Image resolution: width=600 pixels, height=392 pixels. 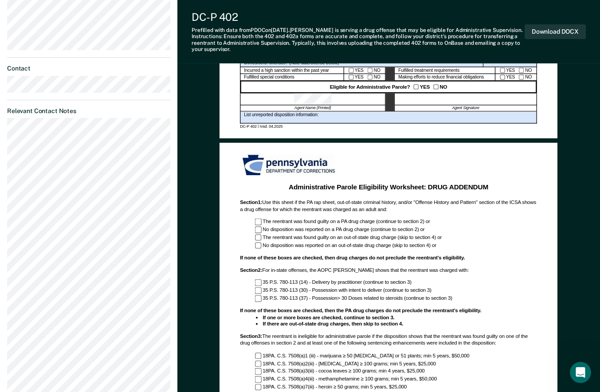 What do you see at coordinates (396, 222) in the screenshot?
I see `div: The reentrant was found guilty on a PA drug charge (continue to section 2) or` at bounding box center [396, 222].